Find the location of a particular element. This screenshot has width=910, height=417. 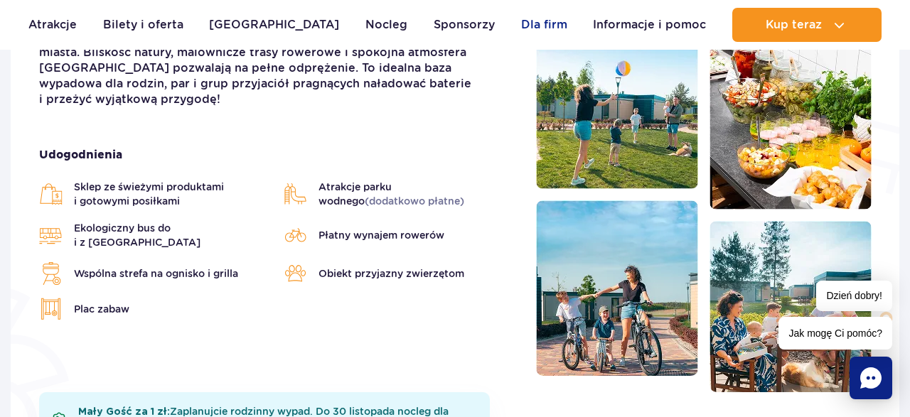

button: Kup teraz is located at coordinates (807, 25).